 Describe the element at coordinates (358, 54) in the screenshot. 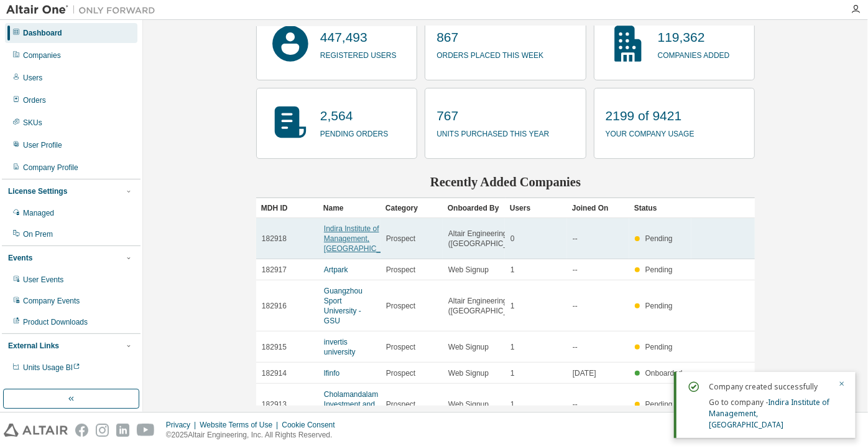

I see `p: registered users` at that location.